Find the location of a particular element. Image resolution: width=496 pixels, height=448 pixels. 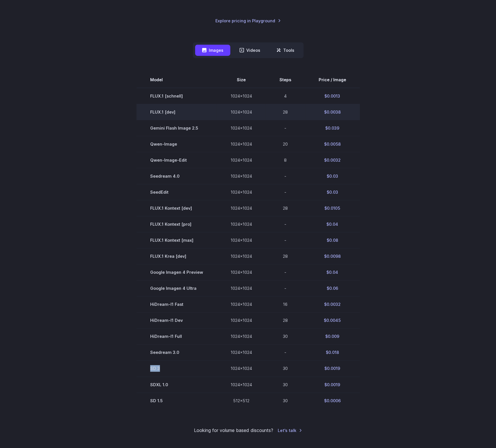

td: SeedEdit is located at coordinates (176, 192).